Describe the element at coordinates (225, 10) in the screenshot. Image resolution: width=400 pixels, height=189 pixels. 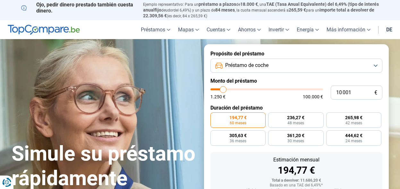
I see `font: 84 meses` at that location.